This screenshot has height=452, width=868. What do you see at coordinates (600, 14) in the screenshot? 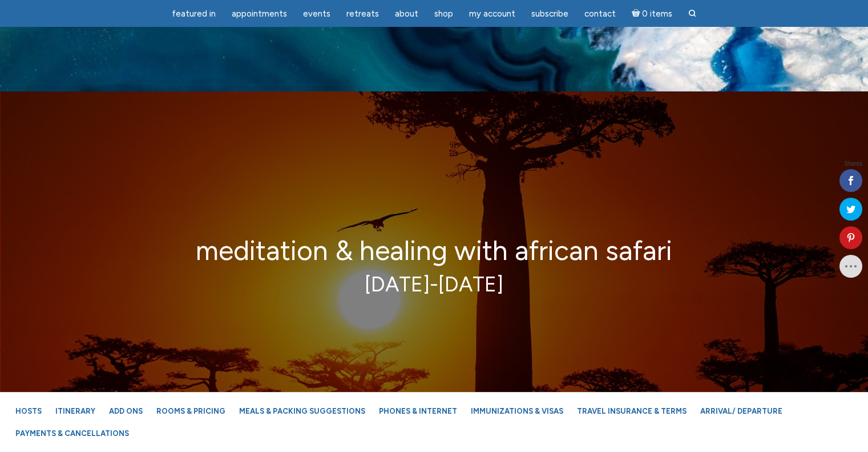
I see `span: Contact` at bounding box center [600, 14].